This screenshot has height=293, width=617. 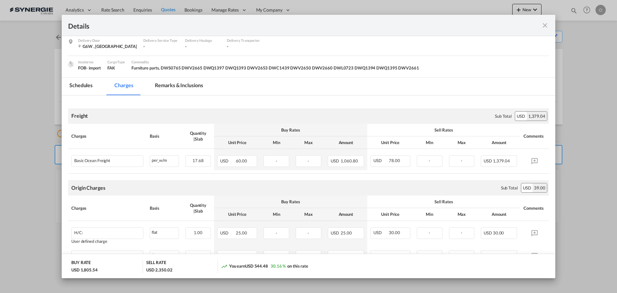 What do you see at coordinates (224, 266) in the screenshot?
I see `md-icon: icon-trending-up` at bounding box center [224, 266].